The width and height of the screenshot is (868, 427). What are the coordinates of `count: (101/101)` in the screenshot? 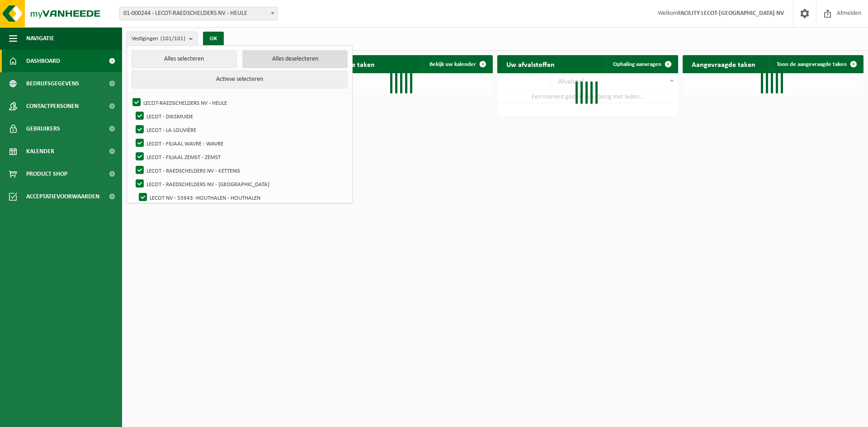 It's located at (173, 39).